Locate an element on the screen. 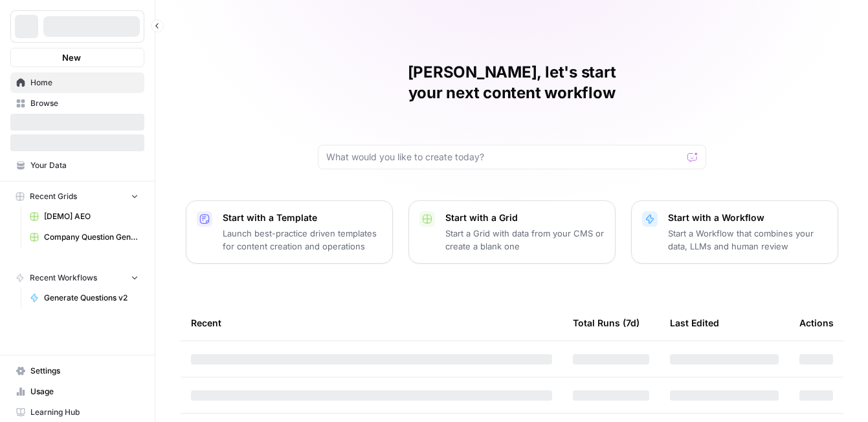  span: Settings is located at coordinates (84, 371).